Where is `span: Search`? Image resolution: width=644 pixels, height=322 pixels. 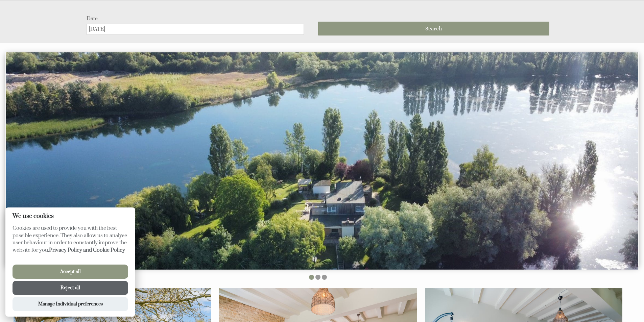
span: Search is located at coordinates (434, 29).